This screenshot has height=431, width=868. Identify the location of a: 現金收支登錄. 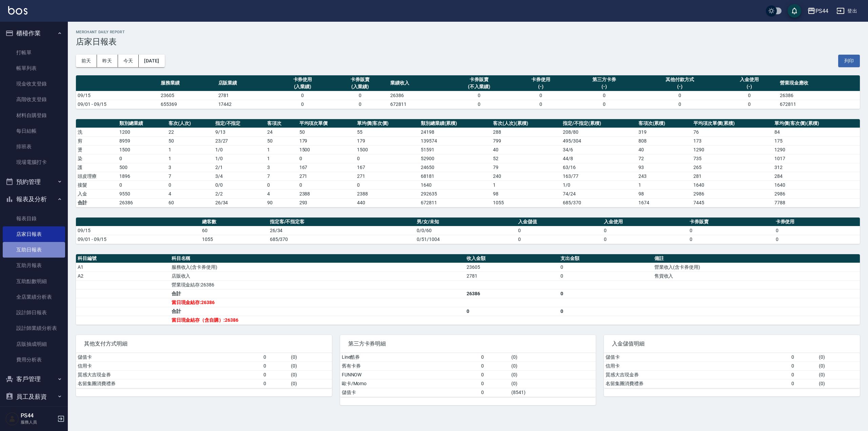
(34, 84).